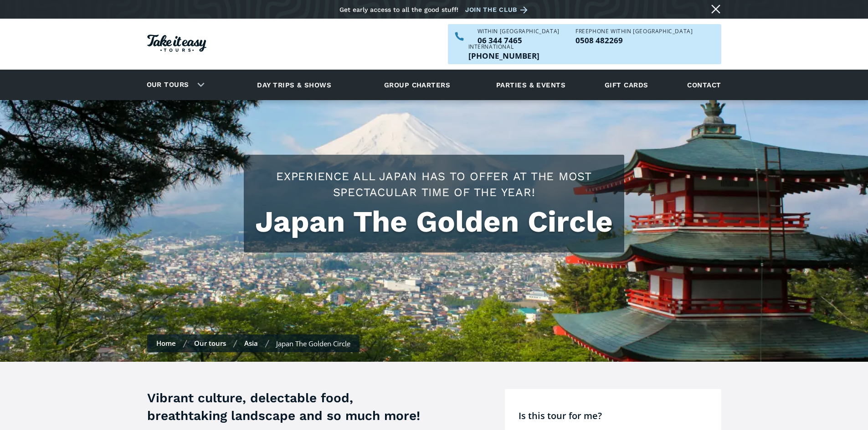 This screenshot has height=430, width=868. What do you see at coordinates (434, 222) in the screenshot?
I see `h1: Japan The Golden Circle` at bounding box center [434, 222].